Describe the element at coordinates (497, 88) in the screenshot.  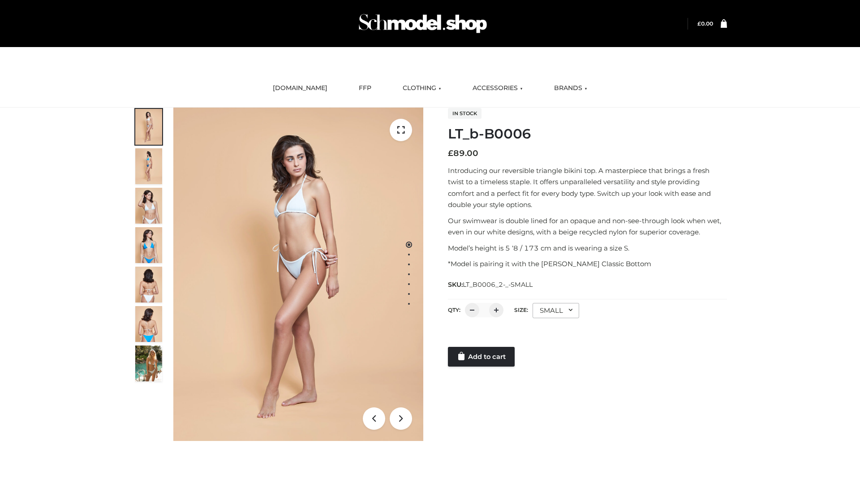
I see `a: ACCESSORIES` at that location.